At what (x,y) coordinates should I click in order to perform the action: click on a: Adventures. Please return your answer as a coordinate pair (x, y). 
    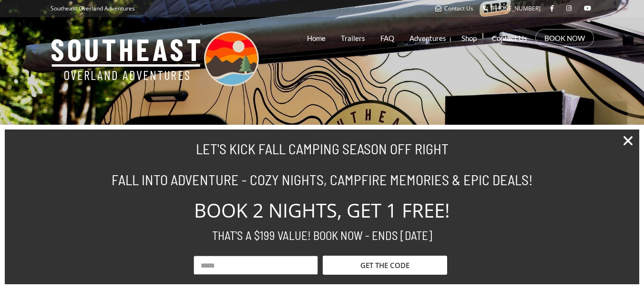
    Looking at the image, I should click on (428, 38).